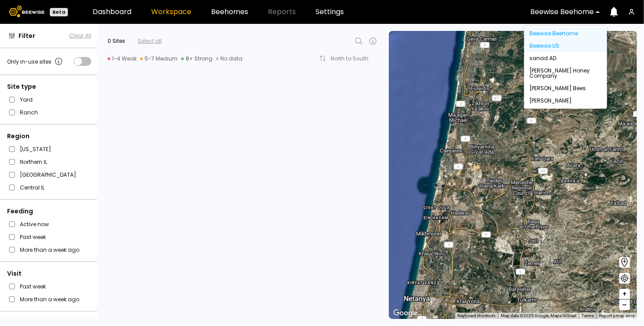  Describe the element at coordinates (565, 46) in the screenshot. I see `div: Beewise US` at that location.